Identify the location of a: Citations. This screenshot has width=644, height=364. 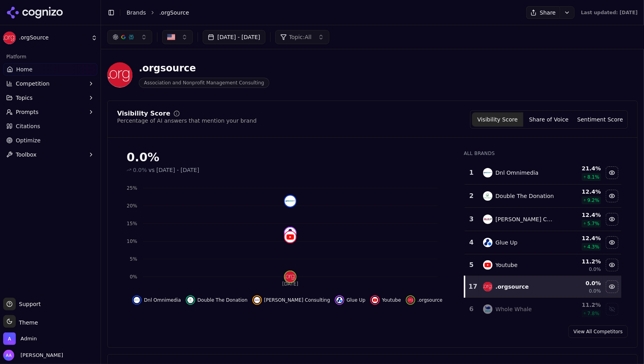
(50, 126).